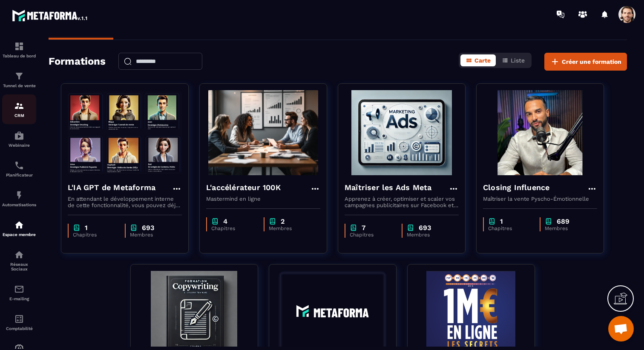  What do you see at coordinates (225, 221) in the screenshot?
I see `p: 4` at bounding box center [225, 221].